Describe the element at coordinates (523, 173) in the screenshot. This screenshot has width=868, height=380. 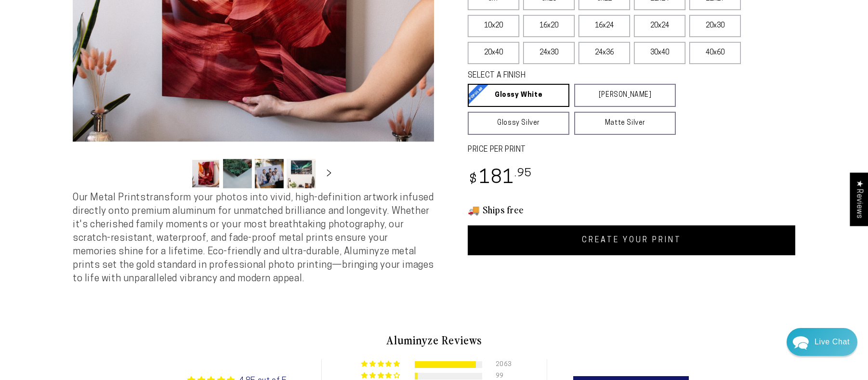
I see `sup: .95` at that location.